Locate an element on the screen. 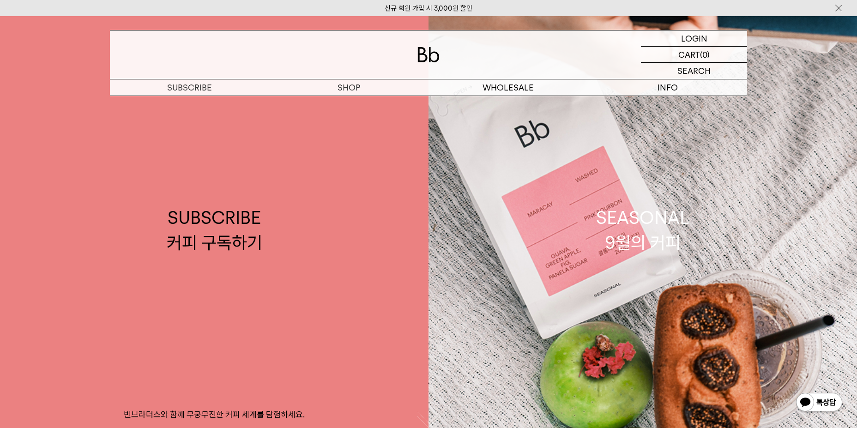 Image resolution: width=857 pixels, height=428 pixels. p: CART is located at coordinates (689, 55).